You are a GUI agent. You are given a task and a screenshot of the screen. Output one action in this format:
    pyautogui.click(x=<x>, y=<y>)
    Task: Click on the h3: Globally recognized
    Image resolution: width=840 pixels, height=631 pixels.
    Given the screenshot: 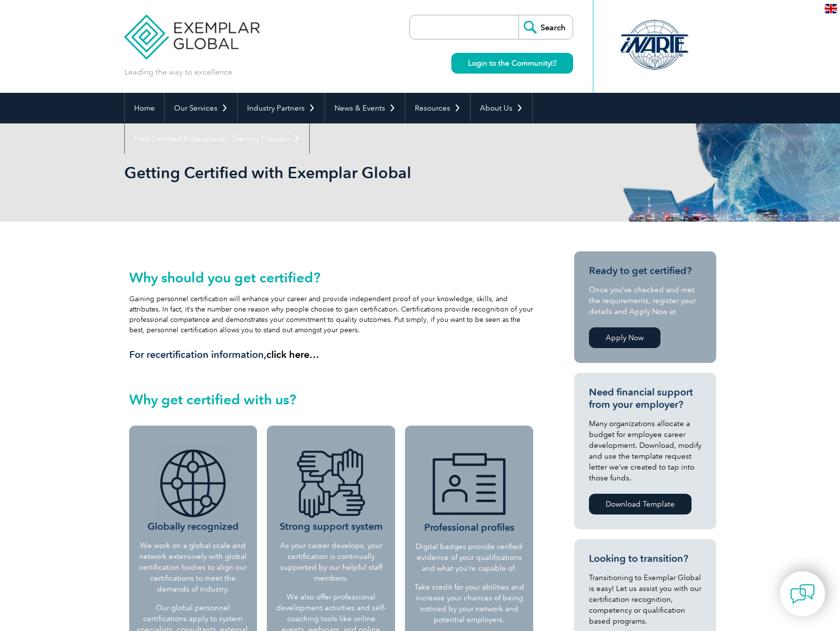 What is the action you would take?
    pyautogui.click(x=193, y=490)
    